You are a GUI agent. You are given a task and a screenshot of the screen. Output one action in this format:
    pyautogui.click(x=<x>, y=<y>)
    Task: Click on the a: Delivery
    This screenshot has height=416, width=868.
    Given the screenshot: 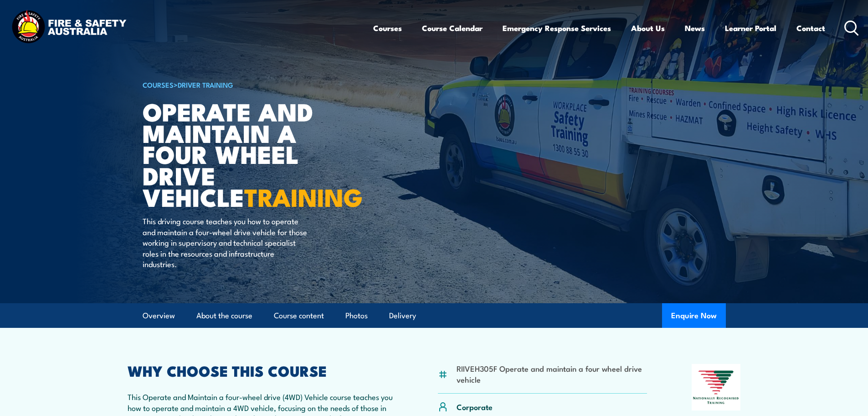 What is the action you would take?
    pyautogui.click(x=402, y=316)
    